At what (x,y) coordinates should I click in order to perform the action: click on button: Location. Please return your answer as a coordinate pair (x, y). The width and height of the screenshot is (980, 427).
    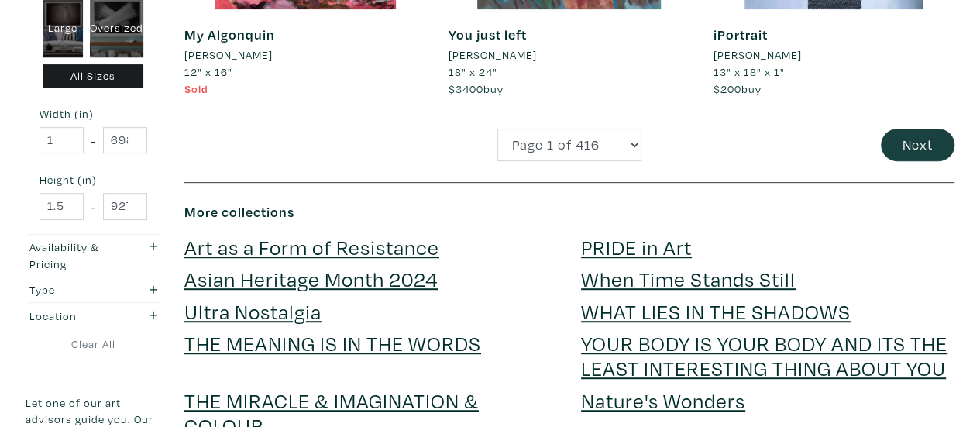
    Looking at the image, I should click on (93, 316).